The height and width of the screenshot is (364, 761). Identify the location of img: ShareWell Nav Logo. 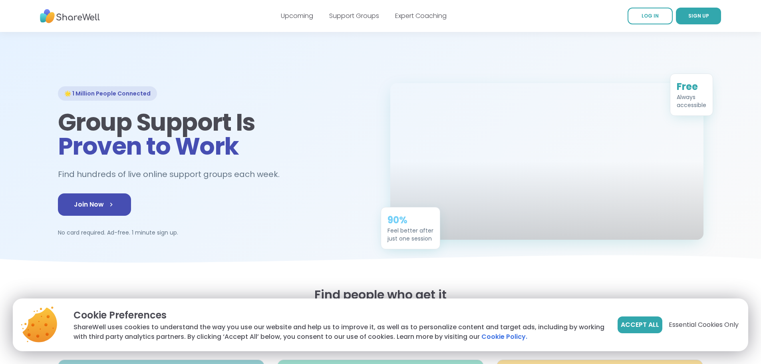
(70, 16).